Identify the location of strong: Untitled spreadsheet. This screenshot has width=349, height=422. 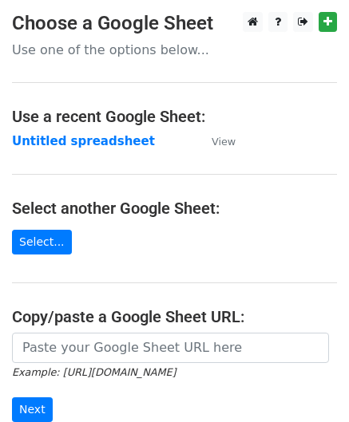
(83, 141).